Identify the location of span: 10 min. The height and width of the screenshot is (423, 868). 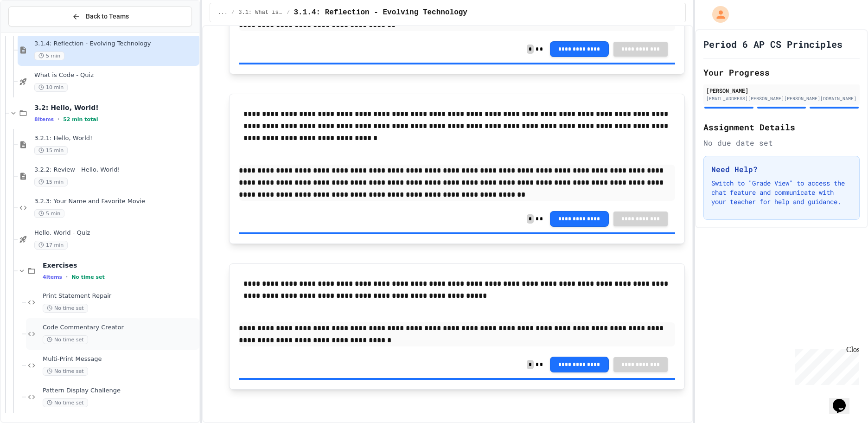
(51, 87).